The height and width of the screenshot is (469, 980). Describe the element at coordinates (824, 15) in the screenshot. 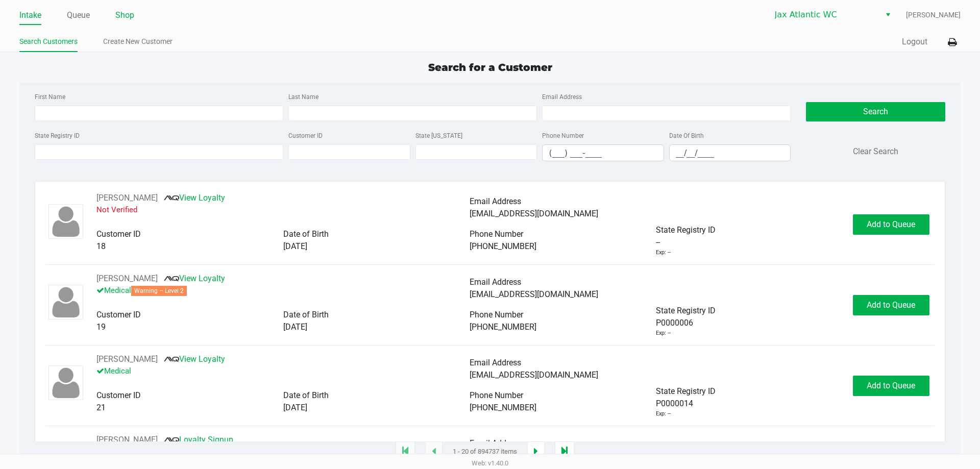

I see `span: Jax Atlantic WC` at that location.